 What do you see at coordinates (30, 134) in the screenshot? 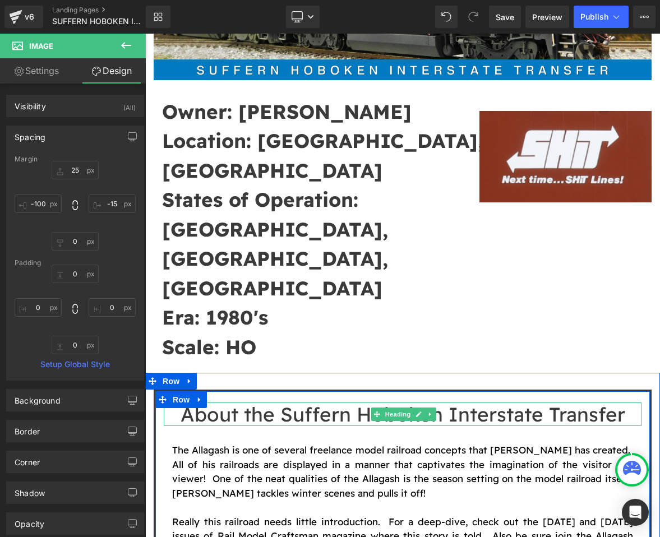
I see `div: Spacing` at bounding box center [30, 134].